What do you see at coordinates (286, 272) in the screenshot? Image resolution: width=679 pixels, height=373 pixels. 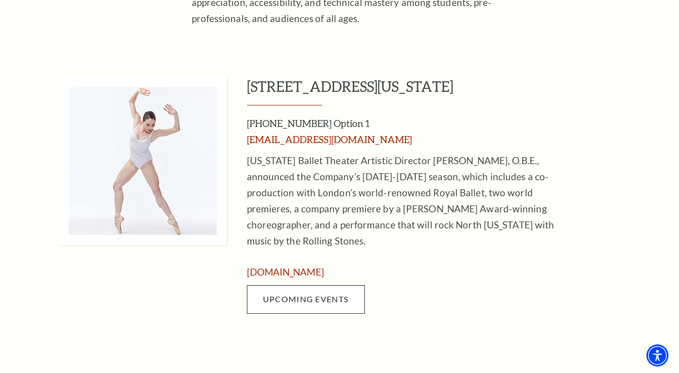 I see `a: www.texasballettheater.org - open in a new tab` at bounding box center [286, 272].